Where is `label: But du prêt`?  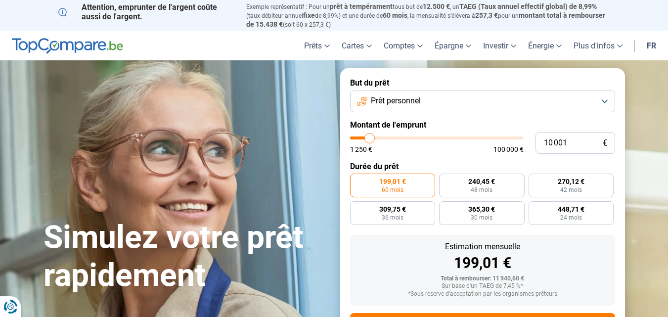 label: But du prêt is located at coordinates (483, 83).